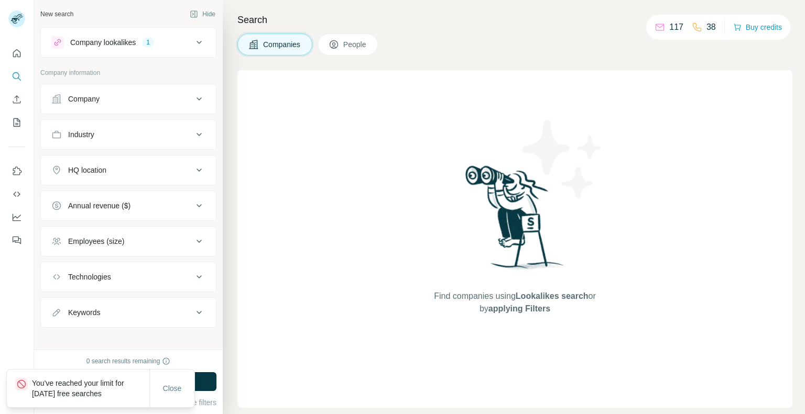 This screenshot has width=805, height=414. I want to click on span: applying Filters, so click(519, 309).